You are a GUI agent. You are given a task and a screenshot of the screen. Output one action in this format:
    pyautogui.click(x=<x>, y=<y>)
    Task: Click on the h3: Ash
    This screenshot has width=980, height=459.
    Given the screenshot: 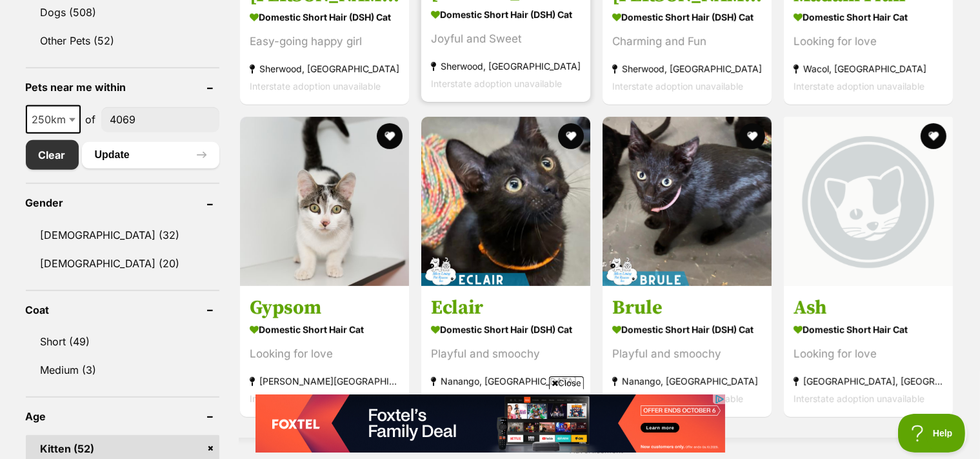 What is the action you would take?
    pyautogui.click(x=868, y=308)
    